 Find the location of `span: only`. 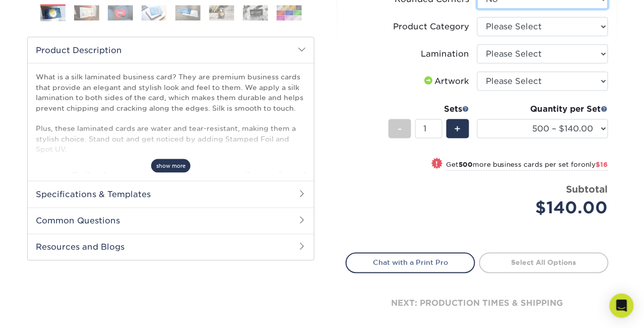

span: only is located at coordinates (595, 164).